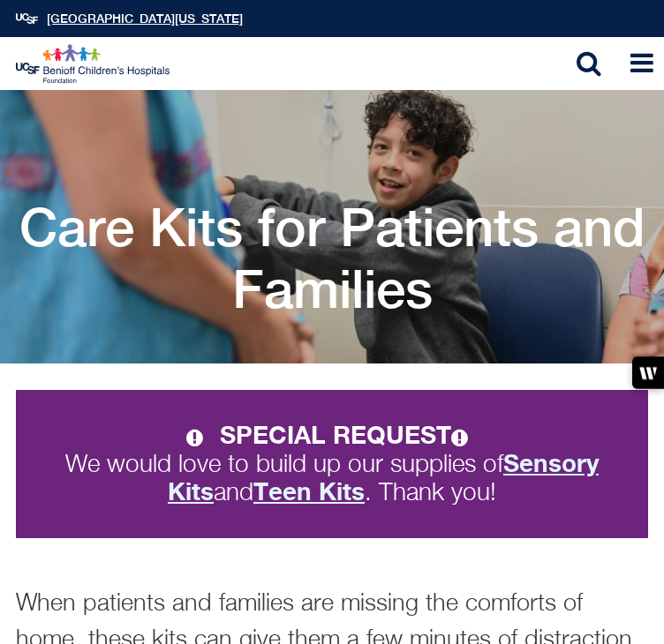 The width and height of the screenshot is (664, 644). What do you see at coordinates (383, 477) in the screenshot?
I see `strong: Sensory Kits` at bounding box center [383, 477].